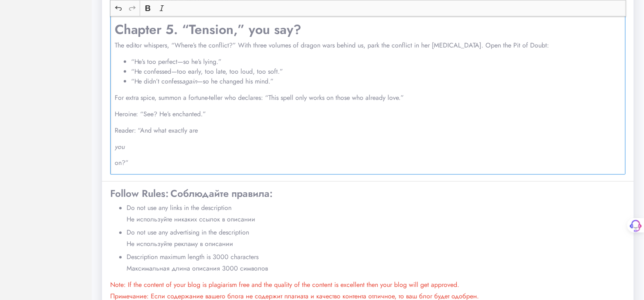 This screenshot has height=300, width=644. What do you see at coordinates (120, 147) in the screenshot?
I see `i: you` at bounding box center [120, 147].